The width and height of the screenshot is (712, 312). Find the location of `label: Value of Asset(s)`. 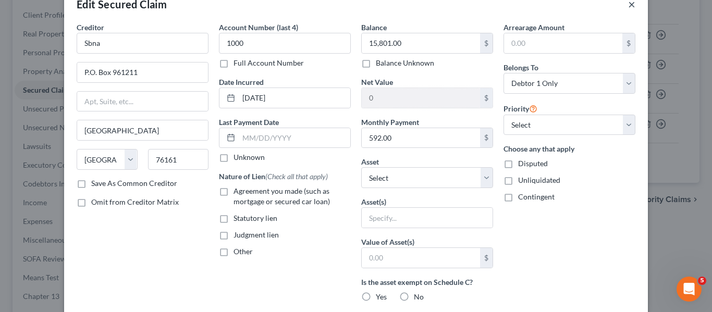

label: Value of Asset(s) is located at coordinates (388, 242).